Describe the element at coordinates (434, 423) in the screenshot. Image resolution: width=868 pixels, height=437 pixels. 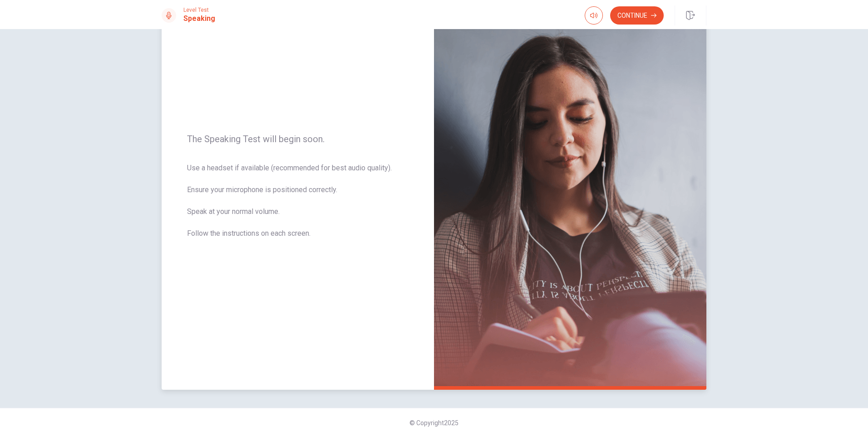
I see `span: © Copyright 2025` at that location.